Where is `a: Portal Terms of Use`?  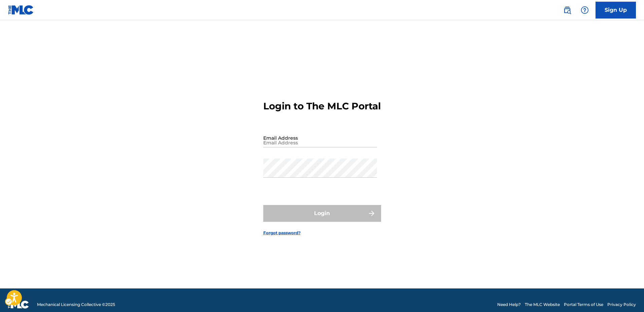 a: Portal Terms of Use is located at coordinates (584, 305).